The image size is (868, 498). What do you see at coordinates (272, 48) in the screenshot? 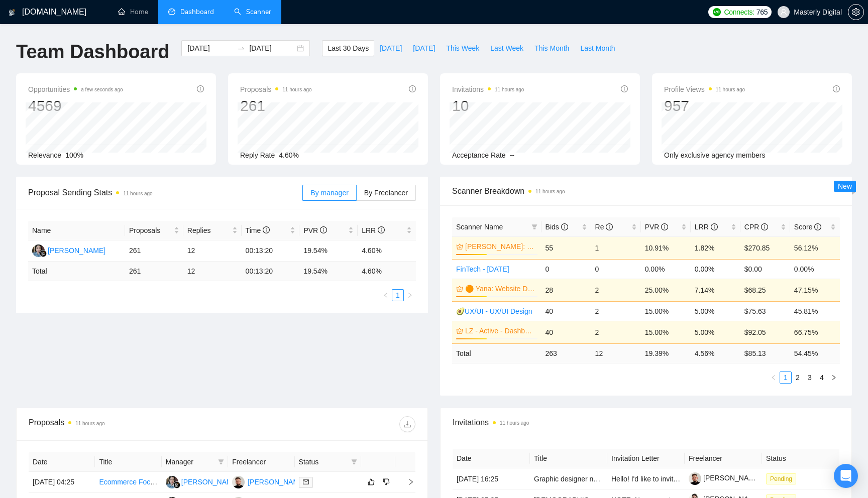
I see `input: End date` at bounding box center [272, 48].